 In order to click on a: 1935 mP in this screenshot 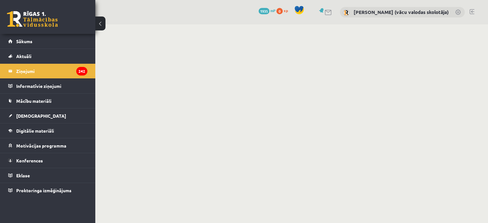, I will do `click(267, 10)`.